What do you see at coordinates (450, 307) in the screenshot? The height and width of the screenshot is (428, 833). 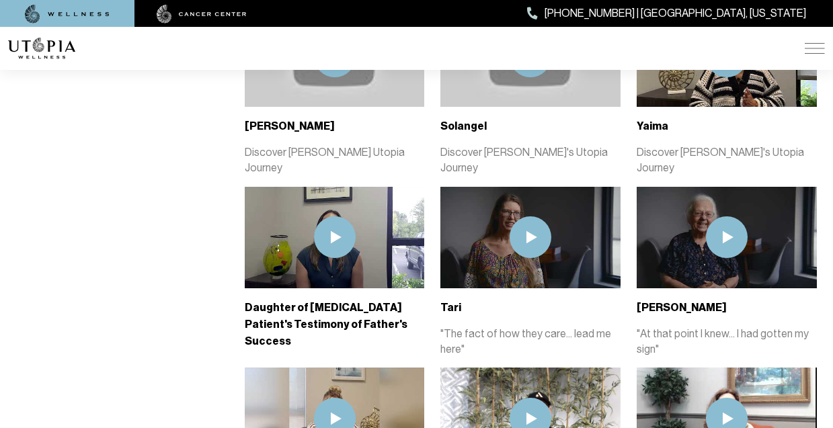 I see `b: Tari` at bounding box center [450, 307].